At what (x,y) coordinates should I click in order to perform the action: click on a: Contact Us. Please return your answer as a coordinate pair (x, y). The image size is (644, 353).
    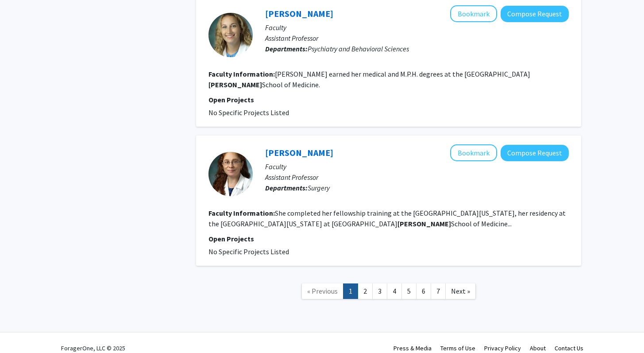
    Looking at the image, I should click on (569, 348).